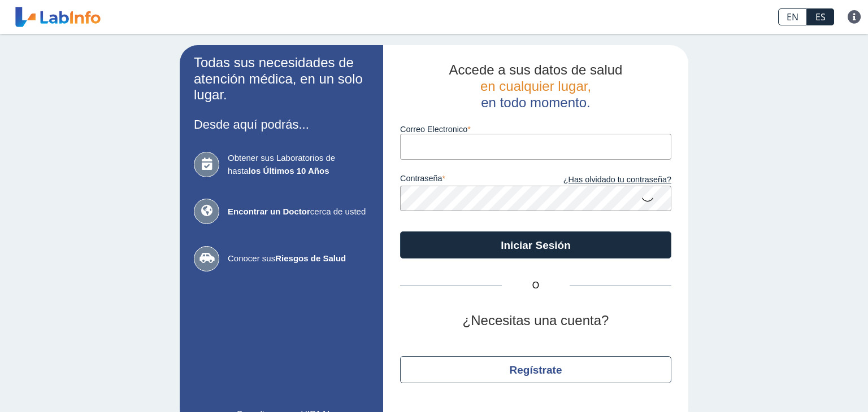 This screenshot has width=868, height=412. Describe the element at coordinates (603, 180) in the screenshot. I see `a: ¿Has olvidado tu contraseña?` at that location.